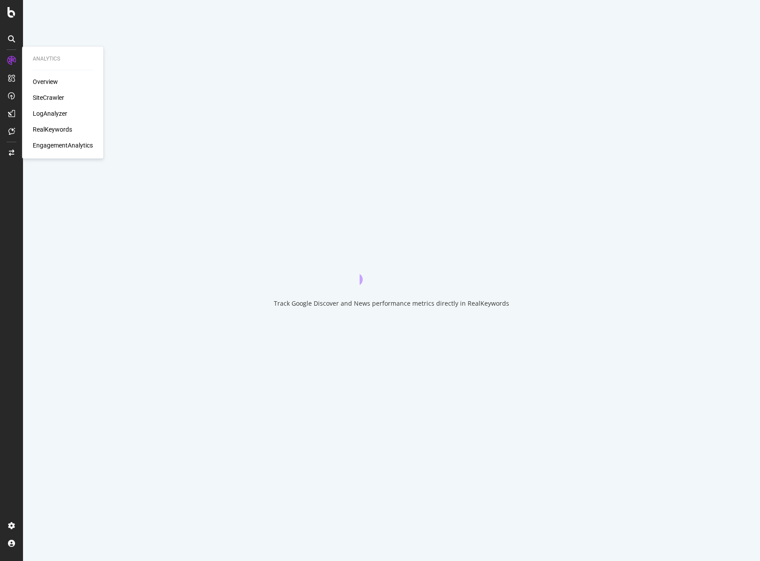 The width and height of the screenshot is (760, 561). Describe the element at coordinates (391, 269) in the screenshot. I see `div: animation` at that location.